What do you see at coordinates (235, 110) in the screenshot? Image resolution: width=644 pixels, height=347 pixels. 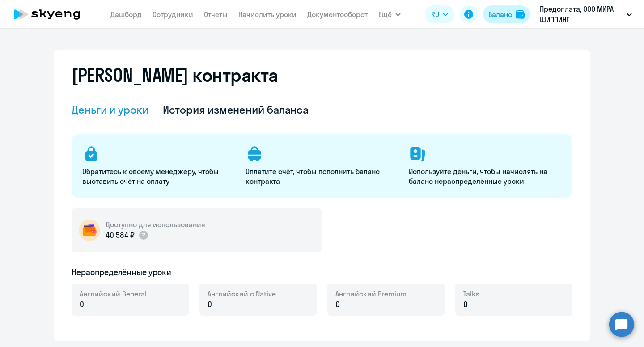 I see `div: История изменений баланса` at bounding box center [235, 110].